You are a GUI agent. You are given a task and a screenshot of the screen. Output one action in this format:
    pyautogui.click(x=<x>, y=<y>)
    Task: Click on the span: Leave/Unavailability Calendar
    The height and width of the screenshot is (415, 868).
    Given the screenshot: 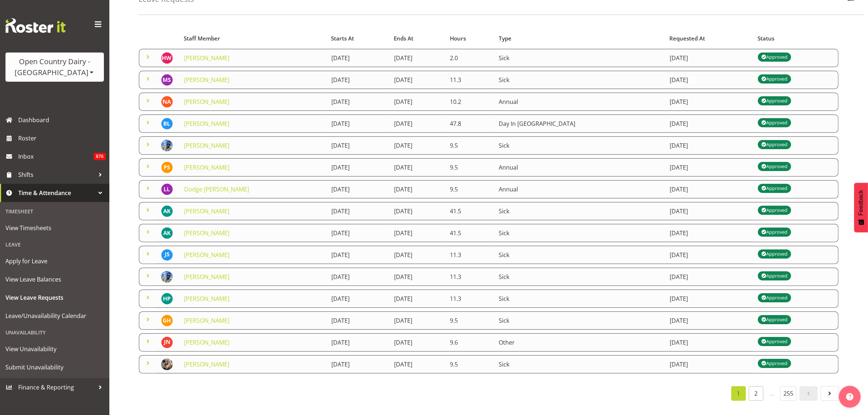 What is the action you would take?
    pyautogui.click(x=55, y=316)
    